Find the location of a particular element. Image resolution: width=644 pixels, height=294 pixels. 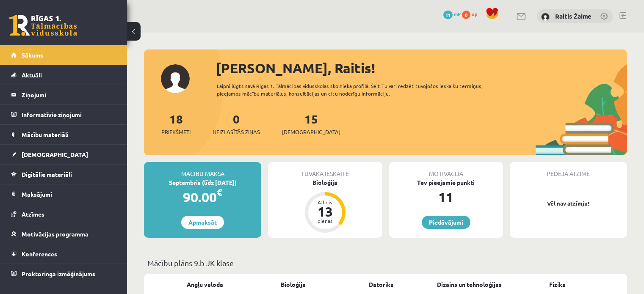

a: Proktoringa izmēģinājums is located at coordinates (63, 274).